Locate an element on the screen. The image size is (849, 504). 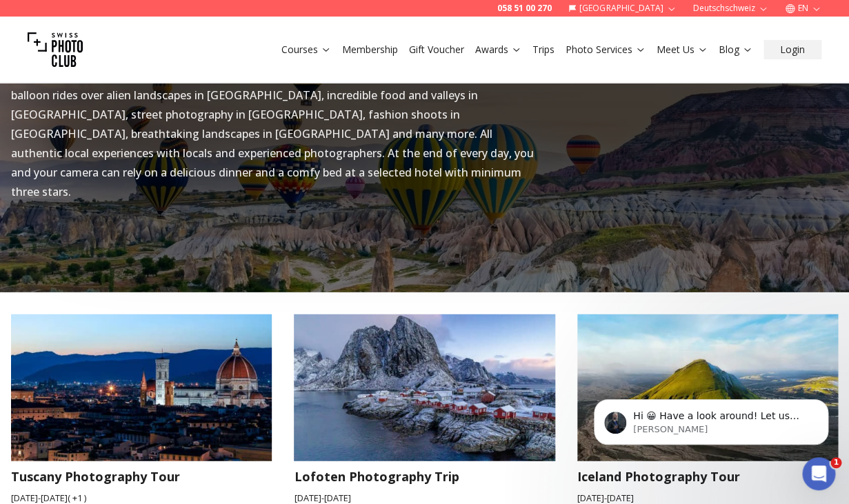
button: Blog is located at coordinates (735, 50).